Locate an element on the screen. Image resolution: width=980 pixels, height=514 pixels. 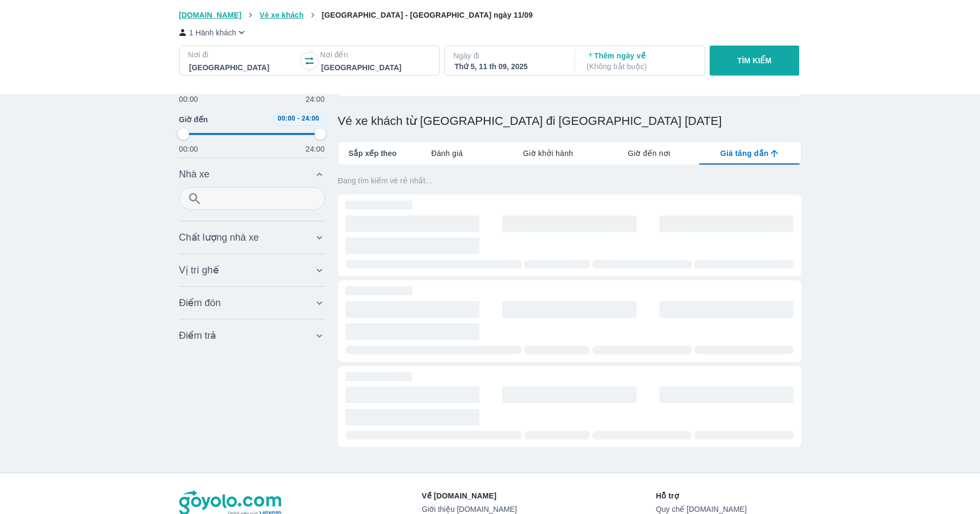
div: Thứ 5, 11 th 09, 2025 is located at coordinates (509, 66).